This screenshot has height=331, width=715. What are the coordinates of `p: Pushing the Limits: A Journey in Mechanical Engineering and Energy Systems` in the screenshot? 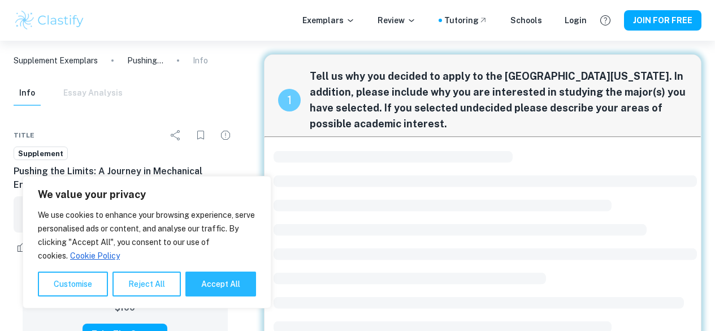 It's located at (145, 60).